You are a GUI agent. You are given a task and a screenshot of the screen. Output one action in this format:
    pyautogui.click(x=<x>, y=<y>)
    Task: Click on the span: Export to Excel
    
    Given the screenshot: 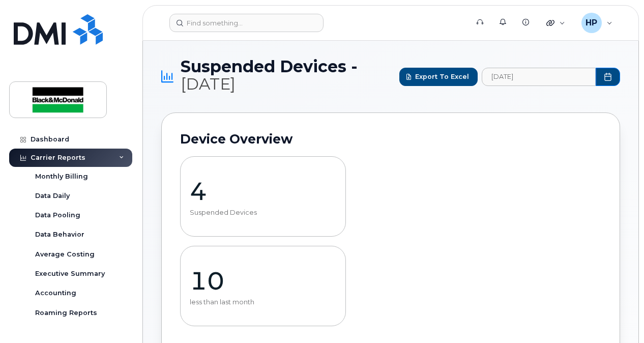 What is the action you would take?
    pyautogui.click(x=442, y=77)
    